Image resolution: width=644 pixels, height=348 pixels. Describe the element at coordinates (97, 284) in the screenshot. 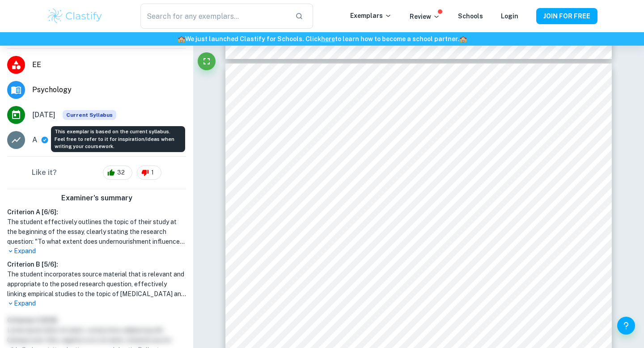

I see `h1: The student incorporates source material that is relevant and appropriate to the posed research q...` at that location.